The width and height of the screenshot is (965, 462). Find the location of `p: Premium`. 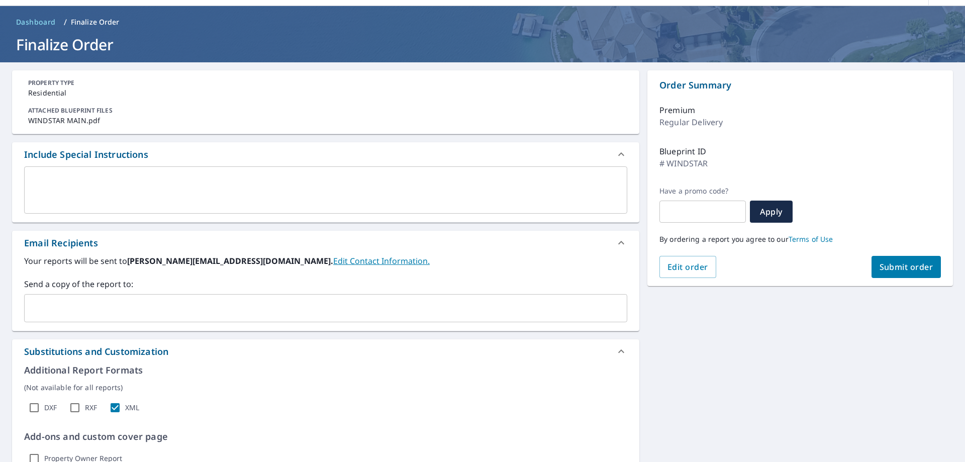

p: Premium is located at coordinates (677, 110).